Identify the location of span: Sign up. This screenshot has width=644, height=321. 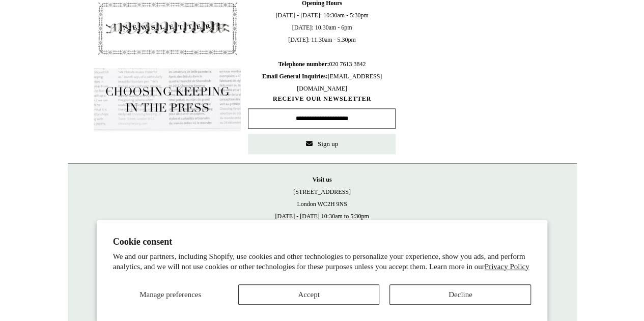
(328, 144).